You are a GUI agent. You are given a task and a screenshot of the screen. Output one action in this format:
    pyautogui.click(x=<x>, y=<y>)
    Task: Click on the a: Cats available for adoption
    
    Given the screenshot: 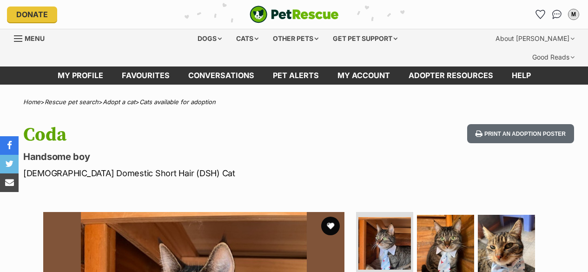 What is the action you would take?
    pyautogui.click(x=178, y=102)
    